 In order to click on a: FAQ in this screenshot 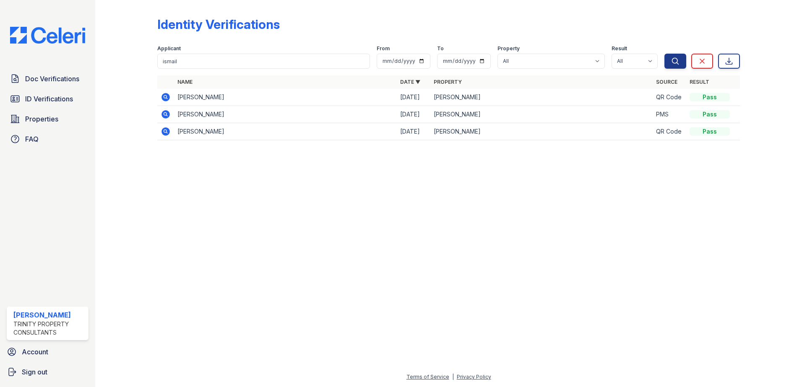, I will do `click(47, 139)`.